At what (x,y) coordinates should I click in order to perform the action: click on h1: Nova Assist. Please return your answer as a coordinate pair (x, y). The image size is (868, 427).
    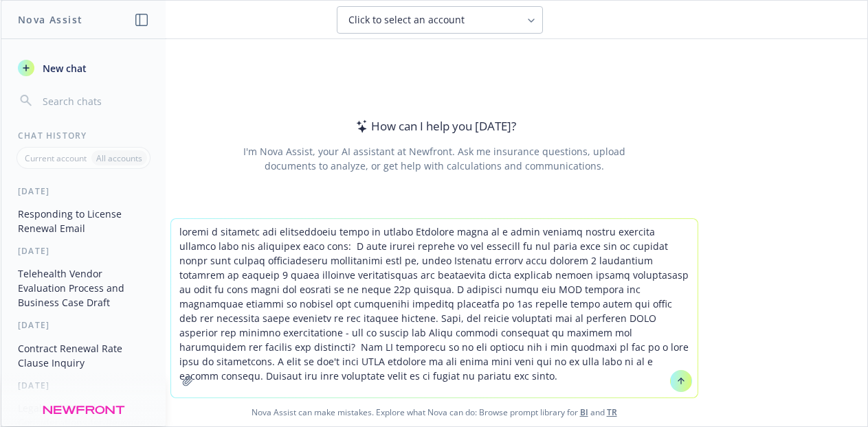
    Looking at the image, I should click on (50, 19).